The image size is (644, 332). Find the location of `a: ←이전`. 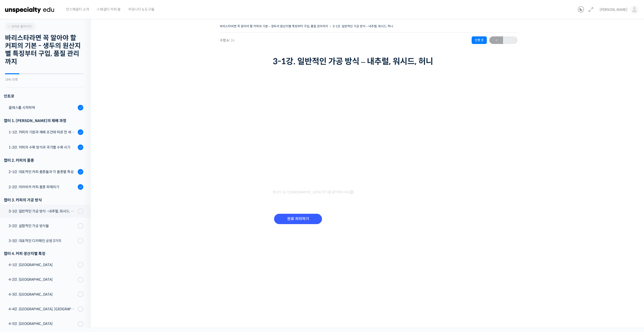

a: ←이전 is located at coordinates (496, 40).